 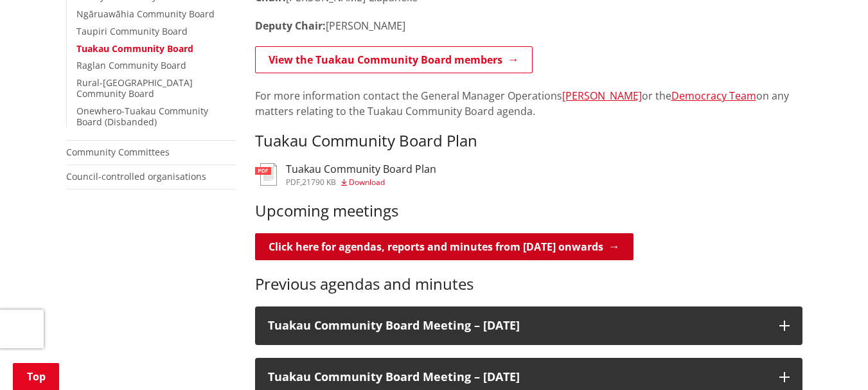 I want to click on a: Council-controlled organisations, so click(x=136, y=176).